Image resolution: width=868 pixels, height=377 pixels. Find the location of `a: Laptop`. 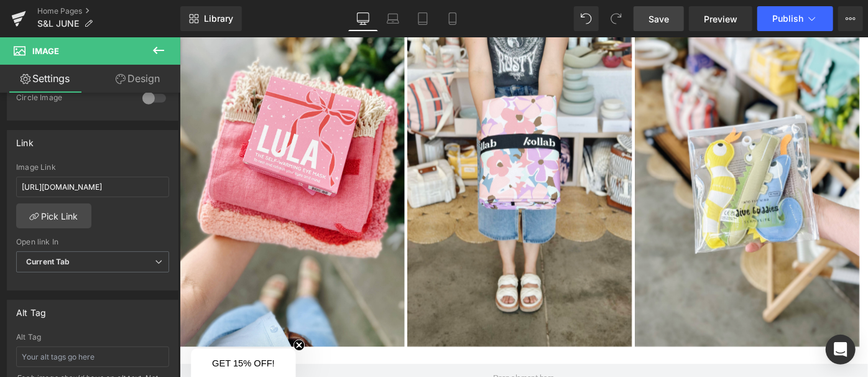

a: Laptop is located at coordinates (393, 19).